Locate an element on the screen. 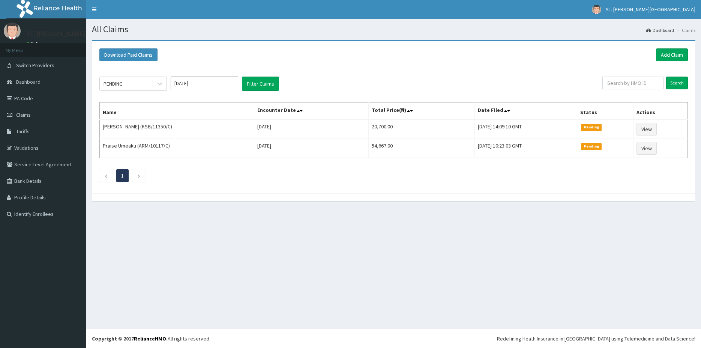 This screenshot has height=348, width=701. h1: All Claims is located at coordinates (394, 29).